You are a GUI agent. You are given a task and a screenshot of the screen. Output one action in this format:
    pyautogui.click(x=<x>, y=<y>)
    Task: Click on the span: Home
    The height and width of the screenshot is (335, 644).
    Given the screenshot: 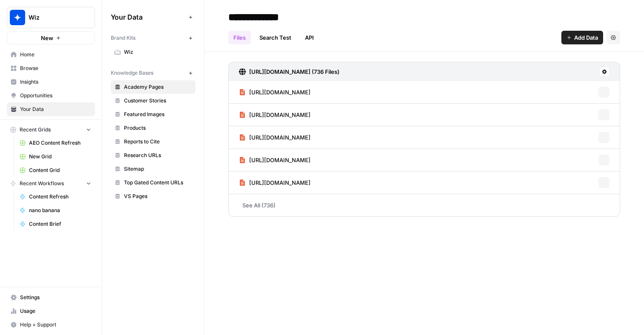 What is the action you would take?
    pyautogui.click(x=56, y=54)
    